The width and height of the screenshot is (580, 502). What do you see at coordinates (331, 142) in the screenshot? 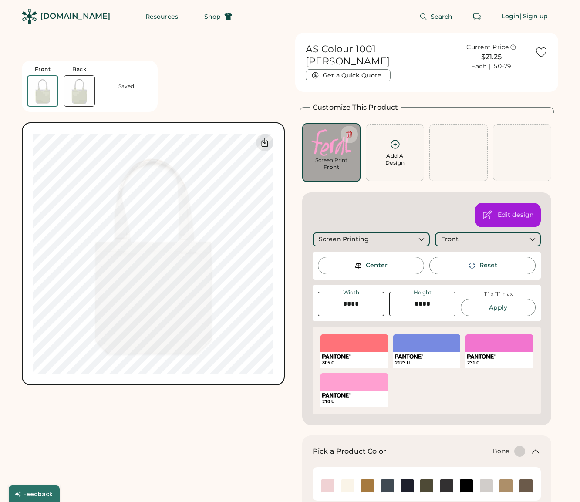
I see `img: feral pink rgb.eps` at bounding box center [331, 142].